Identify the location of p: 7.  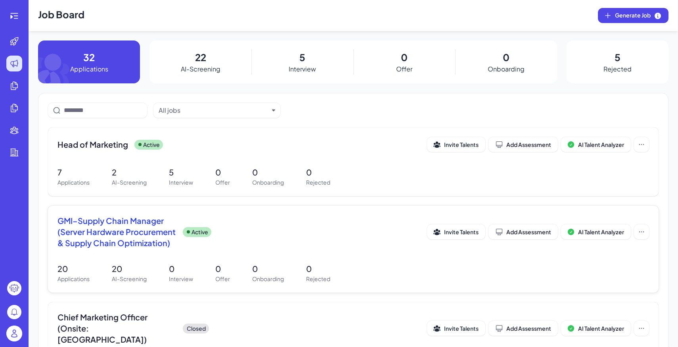
(73, 172).